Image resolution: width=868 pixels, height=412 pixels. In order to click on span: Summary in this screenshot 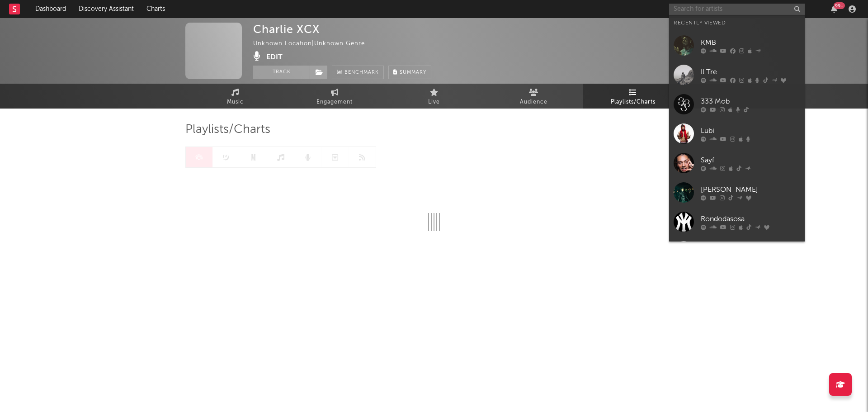, I will do `click(413, 72)`.